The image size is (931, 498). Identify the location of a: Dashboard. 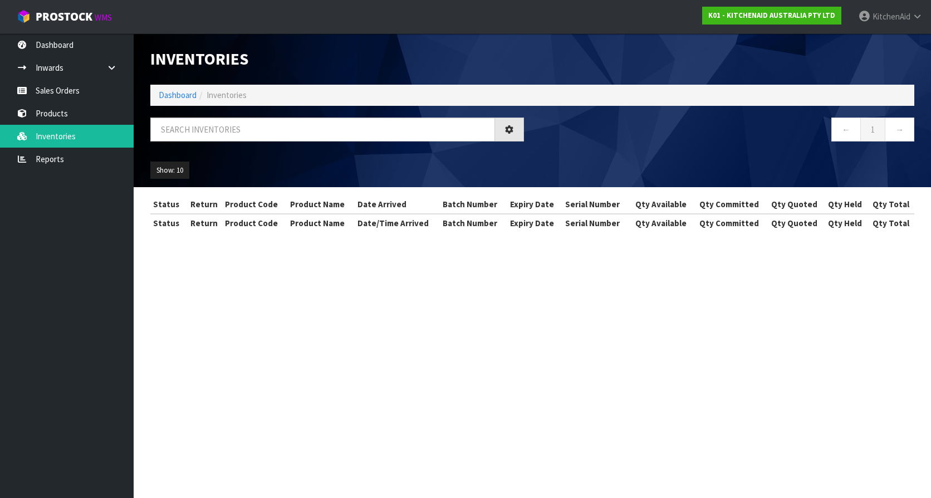
(178, 95).